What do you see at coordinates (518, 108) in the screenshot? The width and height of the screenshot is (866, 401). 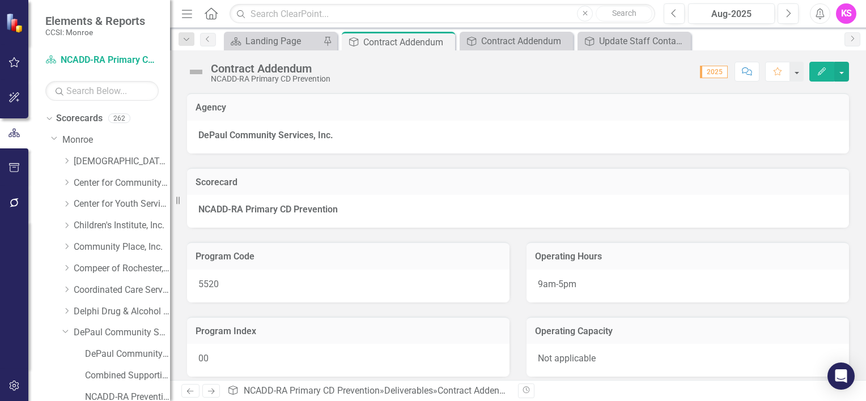 I see `h3: Agency` at bounding box center [518, 108].